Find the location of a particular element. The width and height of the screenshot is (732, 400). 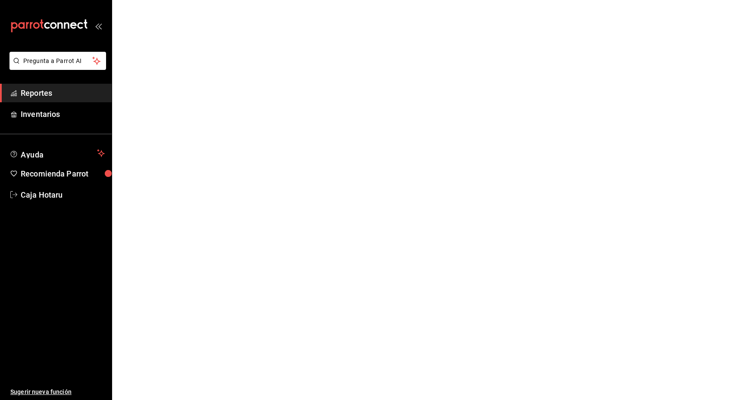

span: Pregunta a Parrot AI is located at coordinates (58, 61).